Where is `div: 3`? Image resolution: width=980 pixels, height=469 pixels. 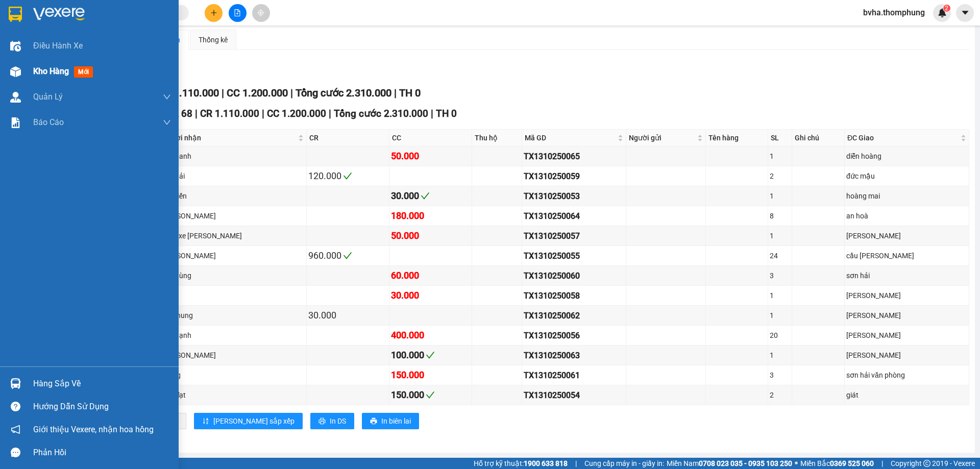 div: 3 is located at coordinates (780, 276).